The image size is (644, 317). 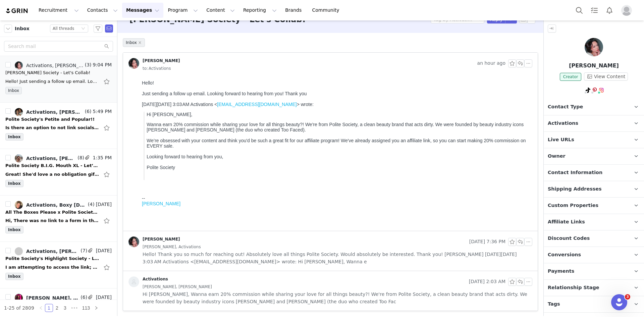 I want to click on img: 2ac1bb9a-0013-4e8e-9e86-dba3528afdb4.jpg, so click(x=19, y=205).